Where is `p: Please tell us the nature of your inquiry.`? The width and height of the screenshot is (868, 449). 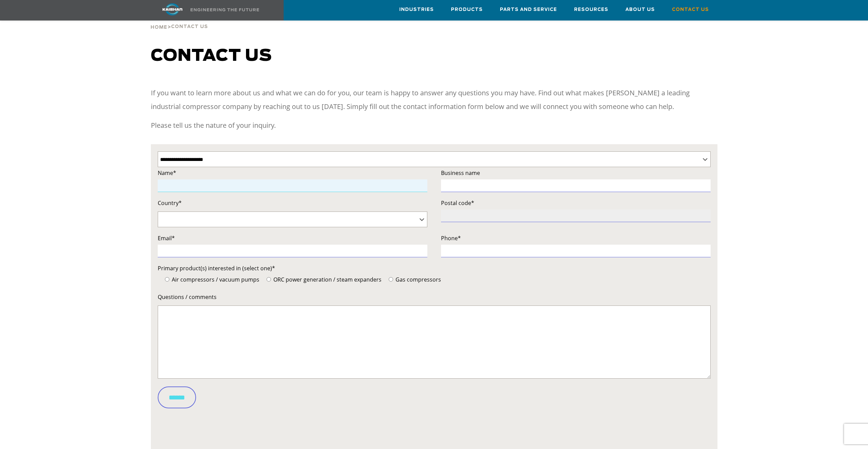 p: Please tell us the nature of your inquiry. is located at coordinates (434, 125).